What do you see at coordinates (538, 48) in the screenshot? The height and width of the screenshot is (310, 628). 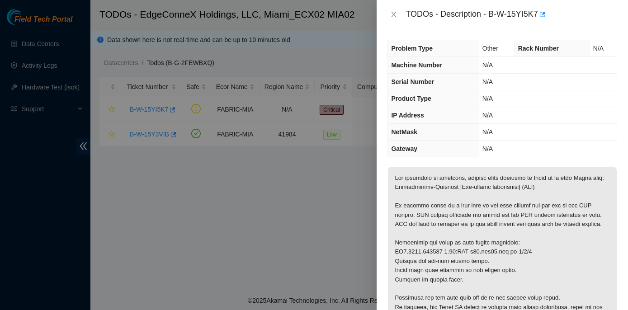 I see `span: Rack Number` at bounding box center [538, 48].